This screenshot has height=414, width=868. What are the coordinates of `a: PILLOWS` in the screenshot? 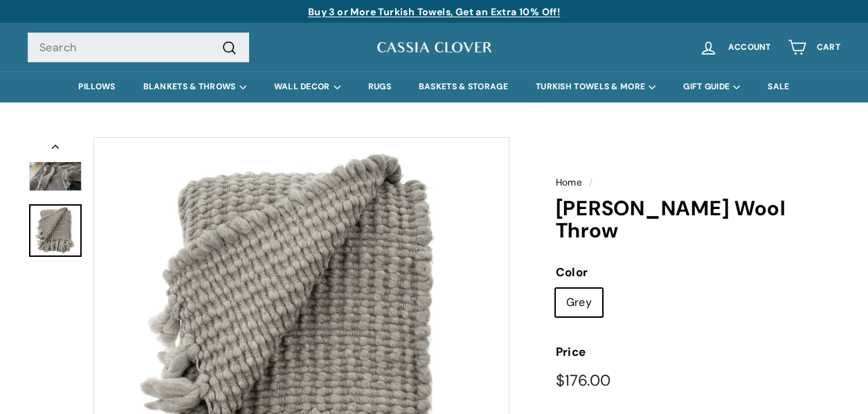 It's located at (96, 87).